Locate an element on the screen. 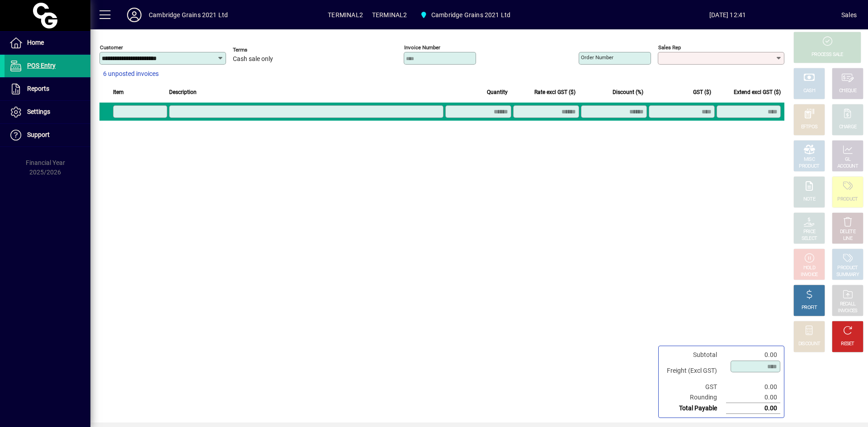 This screenshot has width=868, height=427. div: GL is located at coordinates (848, 160).